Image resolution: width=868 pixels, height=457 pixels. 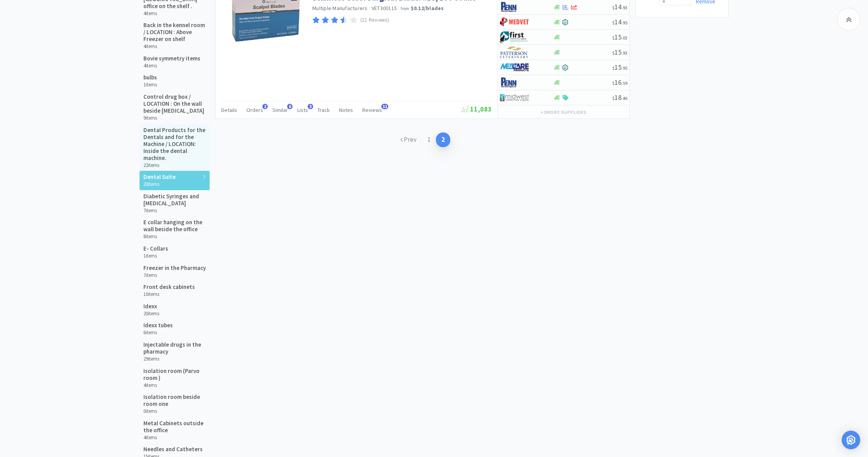 I want to click on span: . 03, so click(x=625, y=37).